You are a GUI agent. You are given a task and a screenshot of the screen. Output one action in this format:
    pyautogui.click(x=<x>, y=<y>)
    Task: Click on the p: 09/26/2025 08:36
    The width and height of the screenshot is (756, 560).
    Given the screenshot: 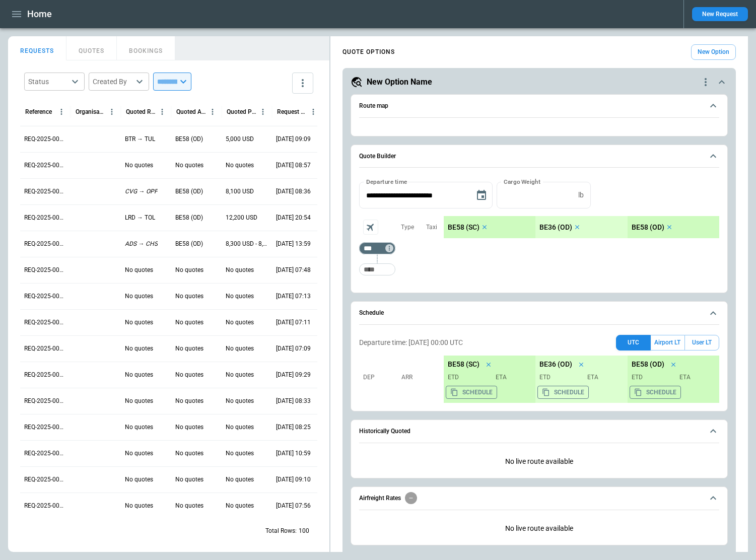 What is the action you would take?
    pyautogui.click(x=293, y=191)
    